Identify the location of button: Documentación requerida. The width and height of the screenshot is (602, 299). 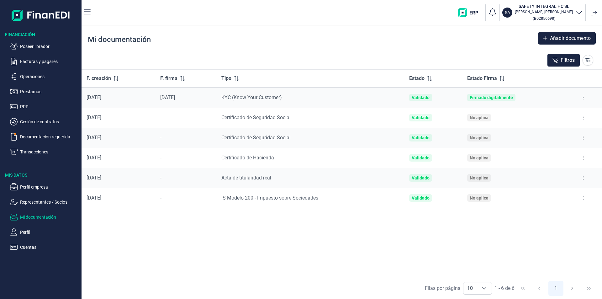
(45, 137).